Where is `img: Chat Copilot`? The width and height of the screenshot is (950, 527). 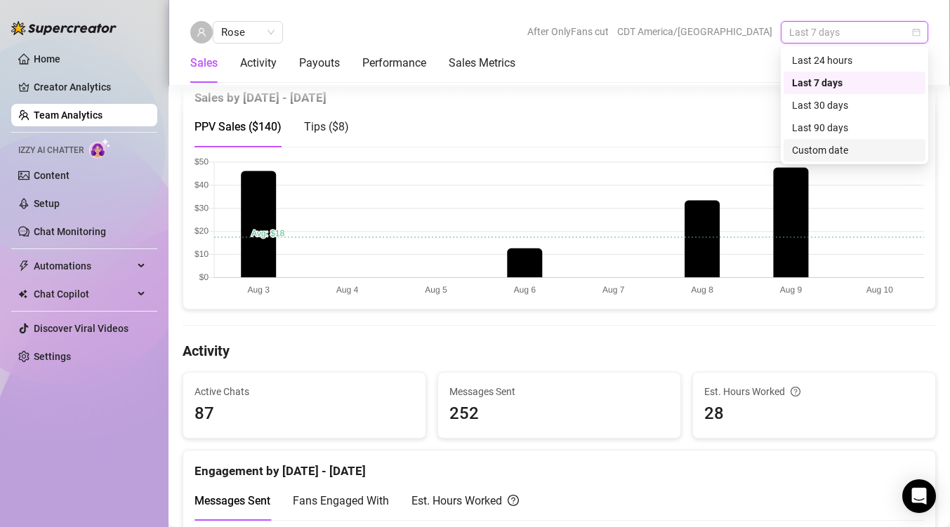 img: Chat Copilot is located at coordinates (22, 294).